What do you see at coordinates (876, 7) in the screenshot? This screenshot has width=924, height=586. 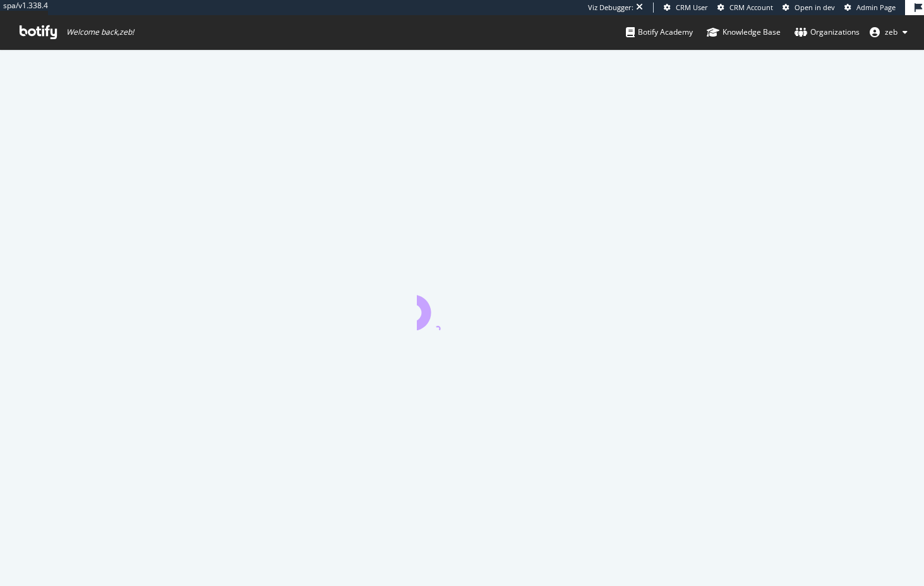 I see `span: Admin Page` at bounding box center [876, 7].